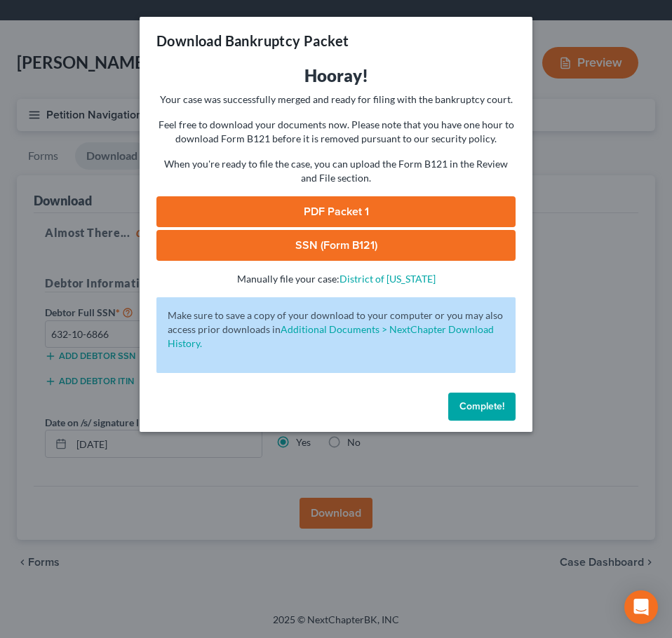 The width and height of the screenshot is (672, 638). Describe the element at coordinates (252, 41) in the screenshot. I see `h3: Download Bankruptcy Packet` at that location.